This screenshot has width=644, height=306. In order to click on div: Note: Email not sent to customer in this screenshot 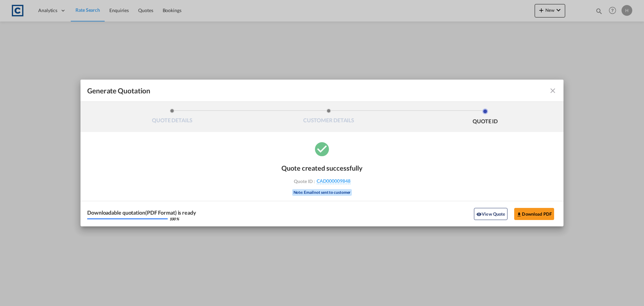, I will do `click(322, 192)`.